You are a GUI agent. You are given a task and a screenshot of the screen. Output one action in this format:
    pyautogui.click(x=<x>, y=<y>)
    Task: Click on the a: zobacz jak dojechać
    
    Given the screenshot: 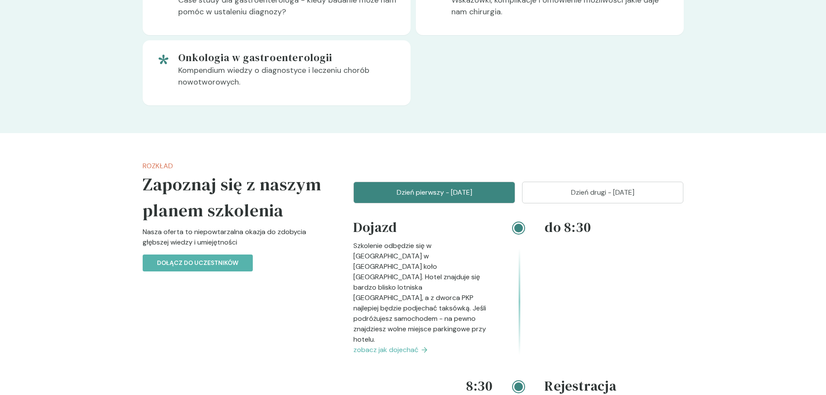 What is the action you would take?
    pyautogui.click(x=423, y=350)
    